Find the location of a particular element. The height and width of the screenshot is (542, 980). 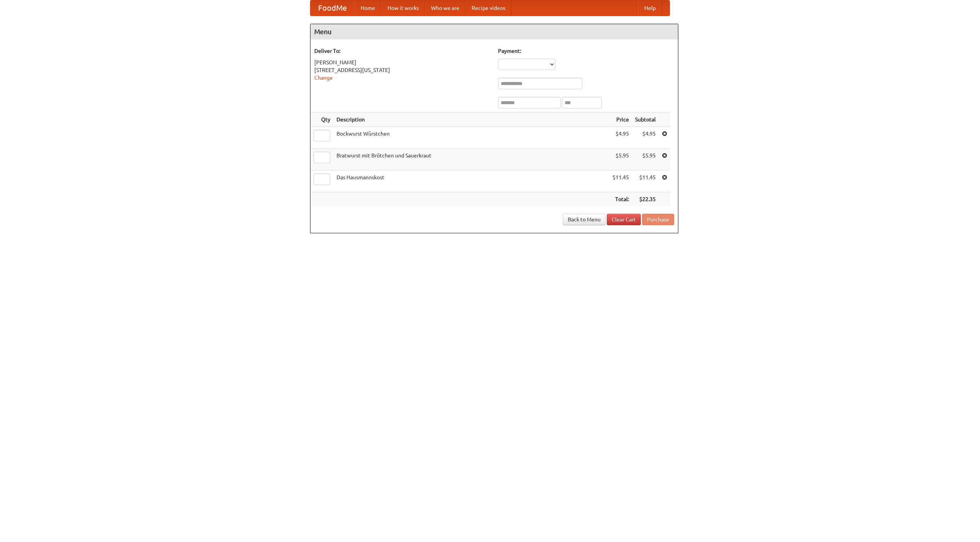

button: Purchase is located at coordinates (658, 219).